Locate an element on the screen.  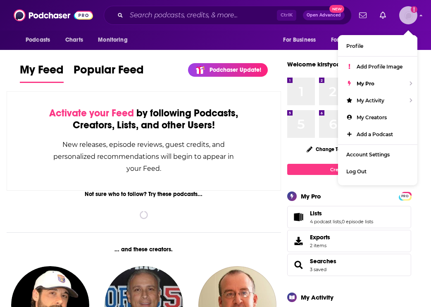
span: My Pro is located at coordinates (365, 83).